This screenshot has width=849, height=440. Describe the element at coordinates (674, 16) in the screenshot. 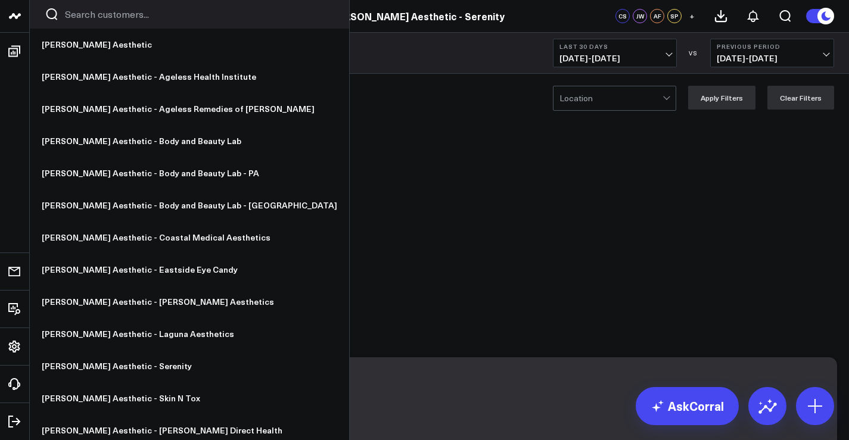

I see `div: SP` at that location.